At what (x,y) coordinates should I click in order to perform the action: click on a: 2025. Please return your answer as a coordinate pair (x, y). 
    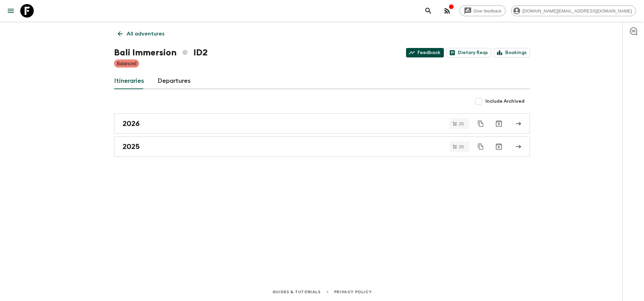
    Looking at the image, I should click on (322, 147).